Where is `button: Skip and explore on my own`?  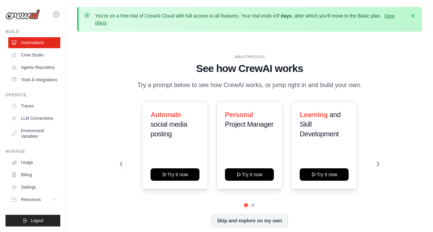
button: Skip and explore on my own is located at coordinates (249, 221).